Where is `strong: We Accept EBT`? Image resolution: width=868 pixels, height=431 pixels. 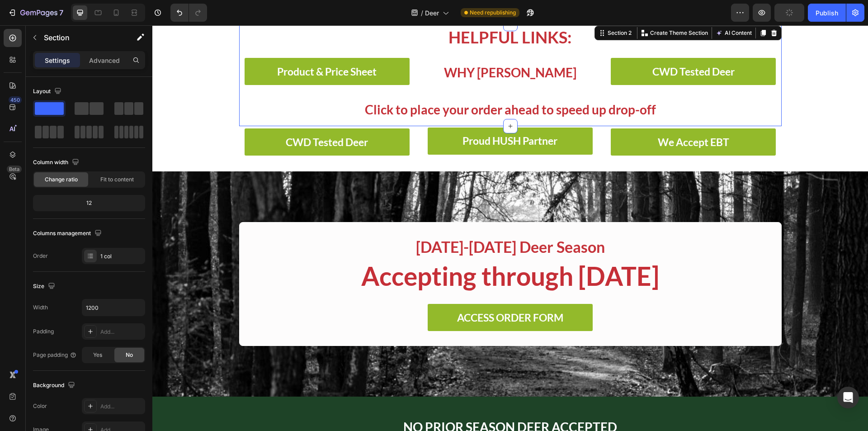
strong: We Accept EBT is located at coordinates (541, 117).